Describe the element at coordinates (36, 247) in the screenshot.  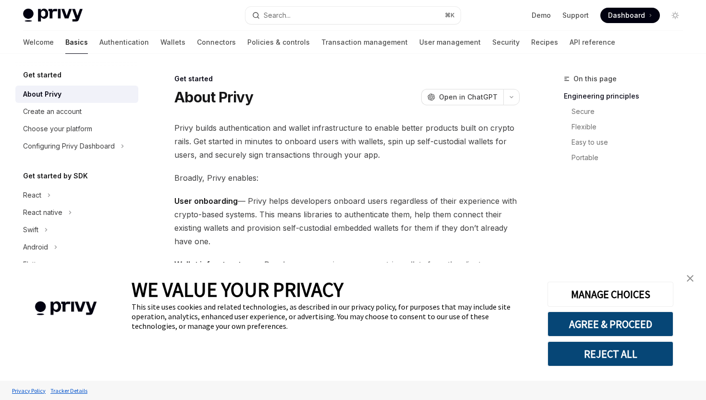
I see `div: Android` at that location.